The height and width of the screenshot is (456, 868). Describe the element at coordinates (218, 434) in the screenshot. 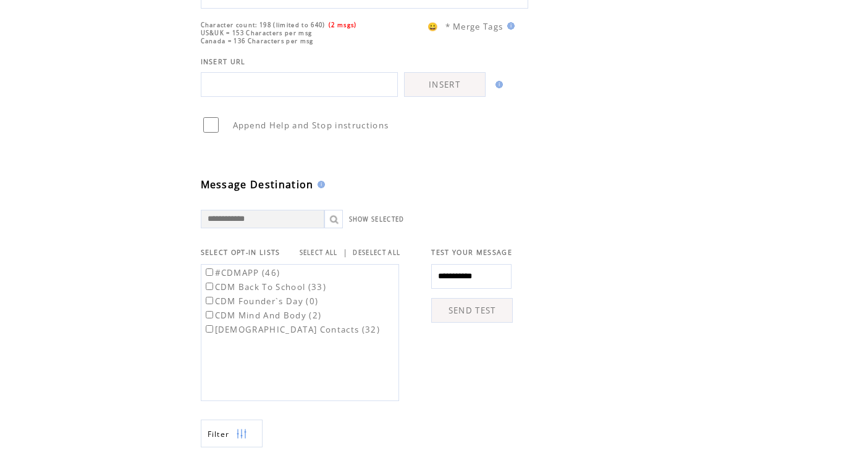

I see `span: Show filters` at that location.